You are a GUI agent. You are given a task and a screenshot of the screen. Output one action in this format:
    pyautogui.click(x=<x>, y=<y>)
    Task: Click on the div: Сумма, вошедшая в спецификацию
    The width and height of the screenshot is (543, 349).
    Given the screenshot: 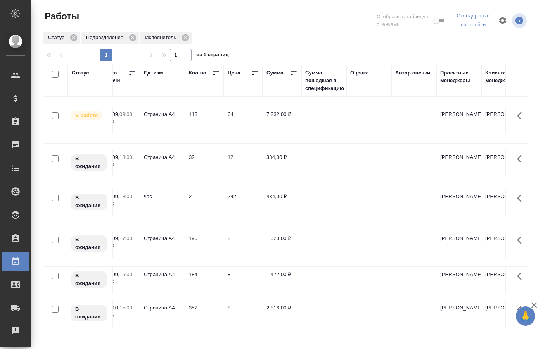 What is the action you would take?
    pyautogui.click(x=325, y=81)
    